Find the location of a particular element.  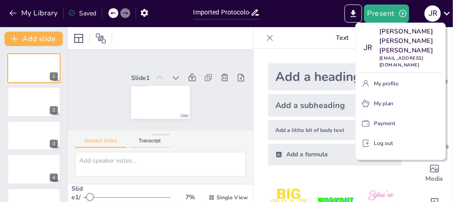

button: My plan is located at coordinates (400, 103).